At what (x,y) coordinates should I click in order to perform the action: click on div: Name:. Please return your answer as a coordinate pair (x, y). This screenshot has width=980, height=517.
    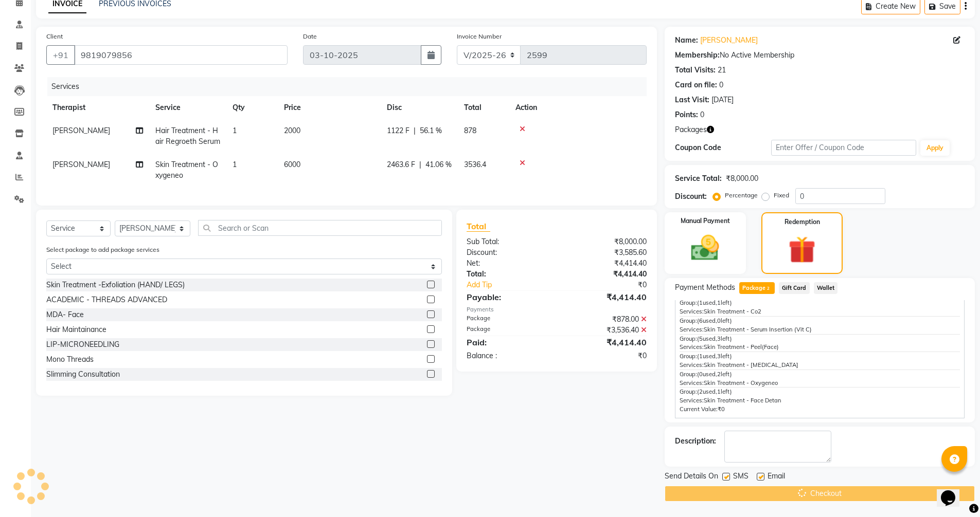
    Looking at the image, I should click on (686, 40).